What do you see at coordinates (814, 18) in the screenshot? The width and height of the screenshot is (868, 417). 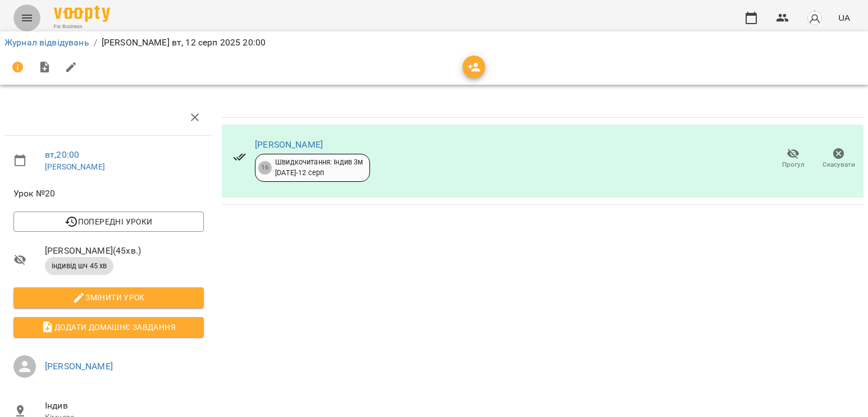 I see `img: avatar_s.png` at bounding box center [814, 18].